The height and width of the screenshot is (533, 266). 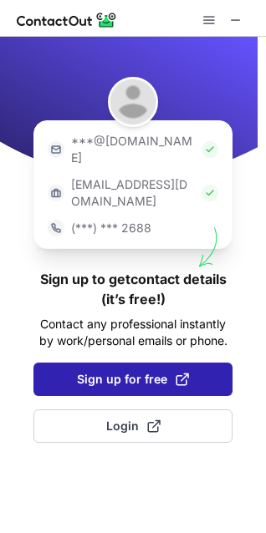 I want to click on img: ContactOut v5.3.10, so click(x=67, y=20).